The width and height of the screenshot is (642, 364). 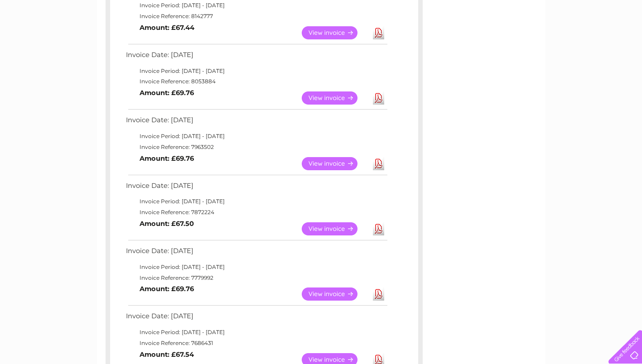 What do you see at coordinates (167, 355) in the screenshot?
I see `b: Amount: £67.54` at bounding box center [167, 355].